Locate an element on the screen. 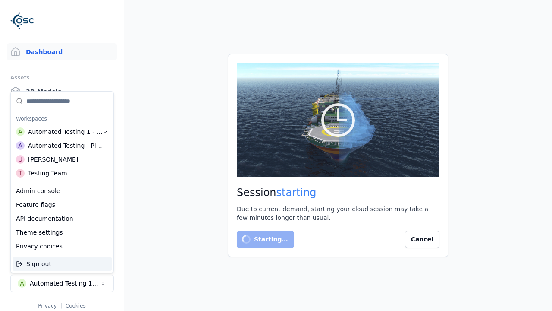 The width and height of the screenshot is (552, 311). div: Testing Team is located at coordinates (47, 173).